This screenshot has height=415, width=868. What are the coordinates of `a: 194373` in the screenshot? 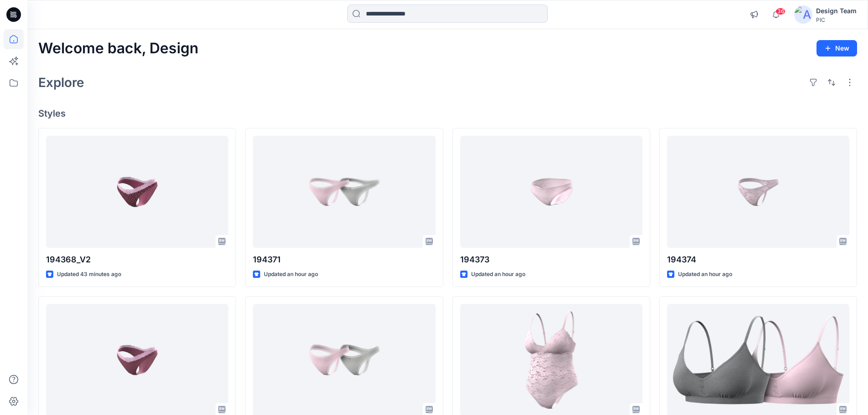 It's located at (552, 192).